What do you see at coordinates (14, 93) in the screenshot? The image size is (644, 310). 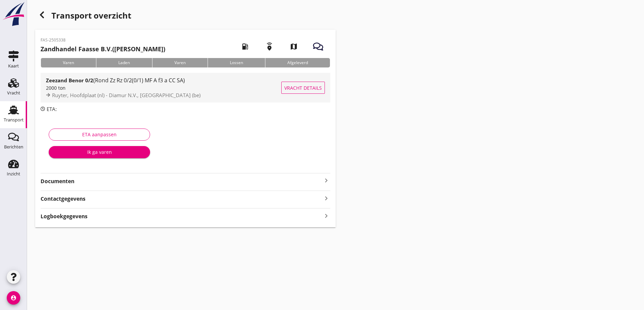 I see `div: Vracht` at bounding box center [14, 93].